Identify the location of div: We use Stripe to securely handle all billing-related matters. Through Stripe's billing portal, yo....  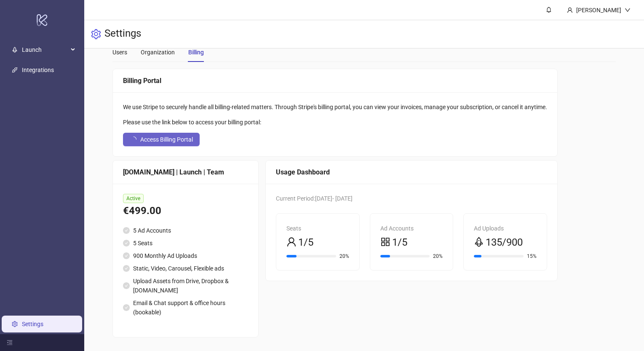
(335, 107).